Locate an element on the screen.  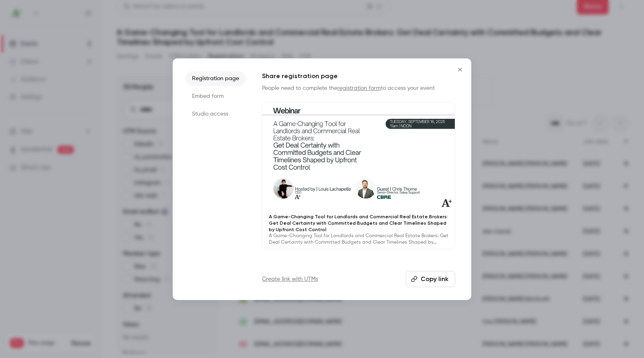
a: registration form is located at coordinates (359, 88).